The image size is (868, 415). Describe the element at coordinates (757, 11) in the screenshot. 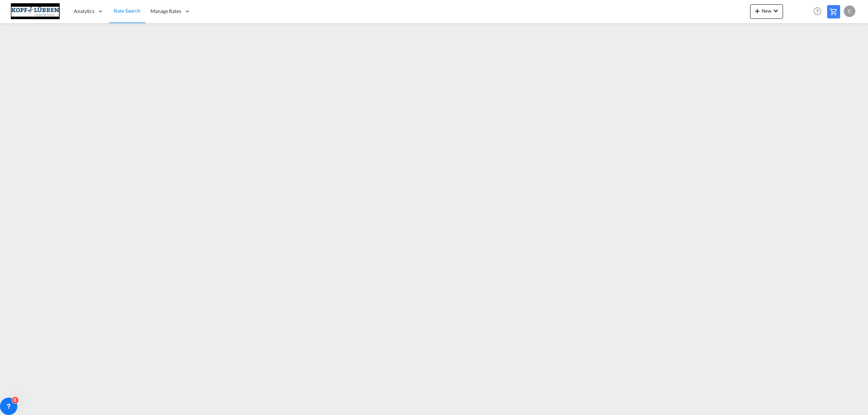

I see `md-icon: icon-plus 400-fg` at that location.